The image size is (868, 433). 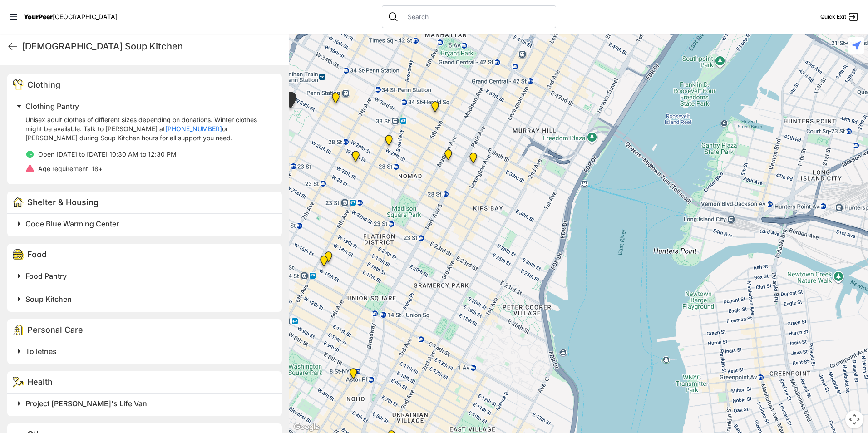 What do you see at coordinates (476, 17) in the screenshot?
I see `input: Search` at bounding box center [476, 17].